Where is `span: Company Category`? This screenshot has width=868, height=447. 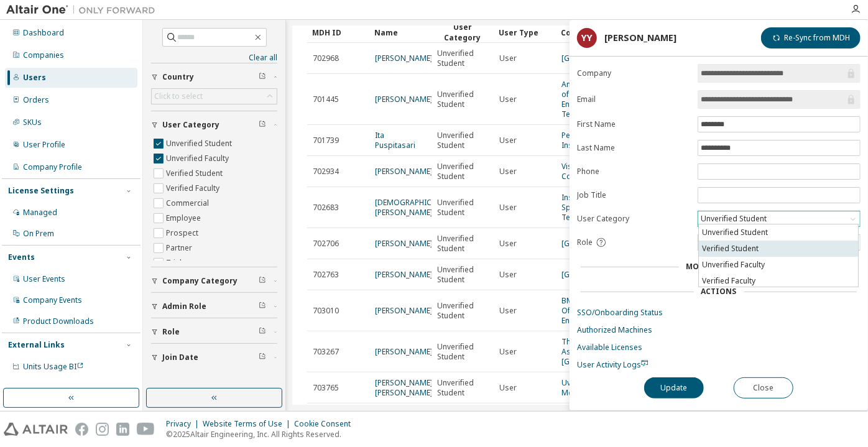
span: Company Category is located at coordinates (200, 281).